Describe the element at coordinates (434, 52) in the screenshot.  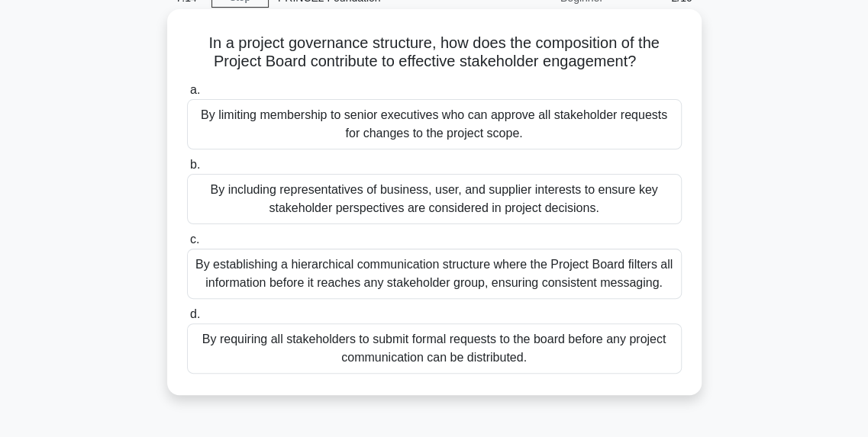
I see `h5: In a project governance structure, how does the composition of the Project Board contribute to ef...` at that location.